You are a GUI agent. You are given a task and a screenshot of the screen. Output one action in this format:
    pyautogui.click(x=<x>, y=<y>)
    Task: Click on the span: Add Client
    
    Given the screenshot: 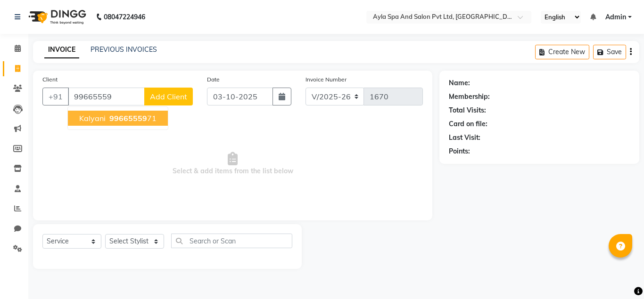 What is the action you would take?
    pyautogui.click(x=168, y=96)
    